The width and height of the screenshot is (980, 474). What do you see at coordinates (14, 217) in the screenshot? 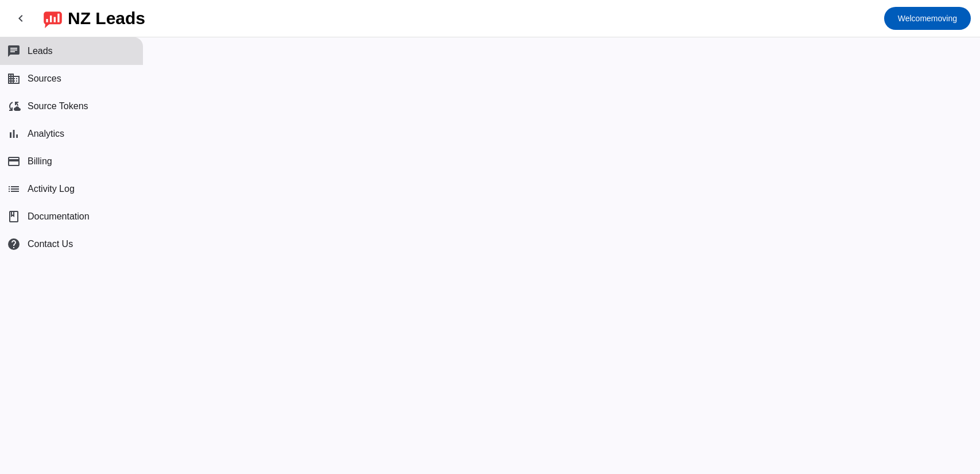
I see `span: book` at bounding box center [14, 217].